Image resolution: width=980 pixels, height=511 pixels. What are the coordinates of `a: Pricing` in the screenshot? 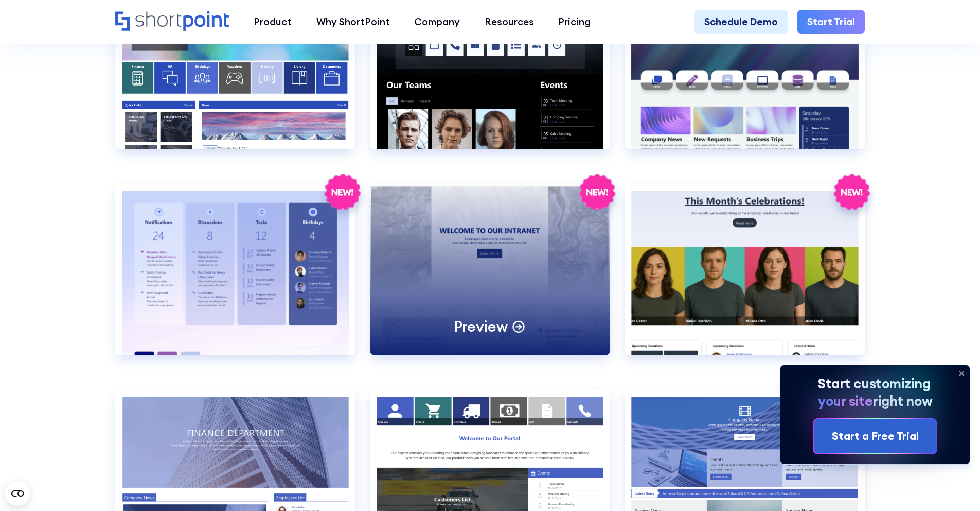 It's located at (574, 22).